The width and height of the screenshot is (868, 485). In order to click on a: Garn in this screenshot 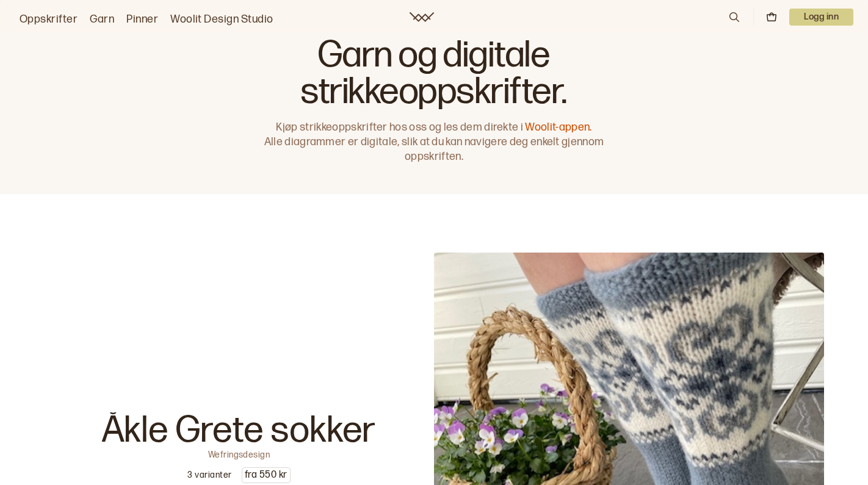, I will do `click(102, 20)`.